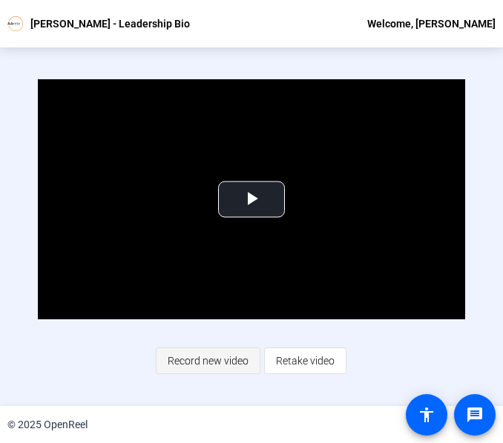 Image resolution: width=503 pixels, height=443 pixels. What do you see at coordinates (208, 361) in the screenshot?
I see `button: Record new video` at bounding box center [208, 361].